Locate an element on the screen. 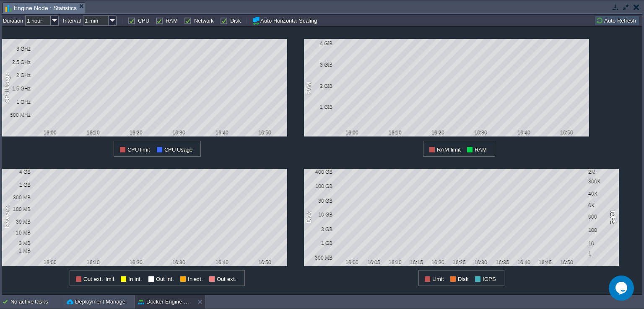 Image resolution: width=644 pixels, height=309 pixels. div: 3 MB is located at coordinates (17, 243).